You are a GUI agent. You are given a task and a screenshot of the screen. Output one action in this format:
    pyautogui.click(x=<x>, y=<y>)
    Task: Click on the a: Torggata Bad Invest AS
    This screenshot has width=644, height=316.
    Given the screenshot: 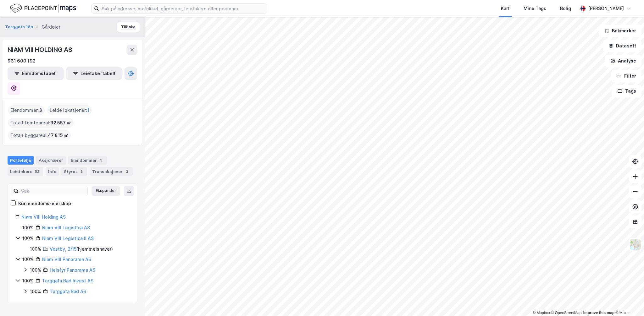 What is the action you would take?
    pyautogui.click(x=68, y=281)
    